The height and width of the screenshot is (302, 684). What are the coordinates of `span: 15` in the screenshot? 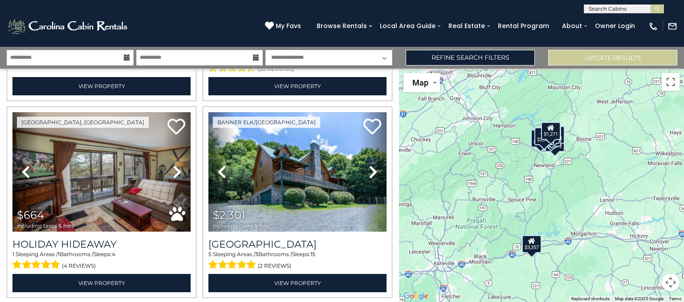 It's located at (313, 254).